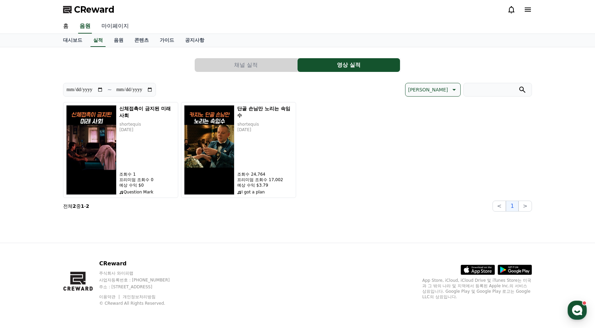  I want to click on h5: 신체접촉이 금지된 미래 사회, so click(147, 112).